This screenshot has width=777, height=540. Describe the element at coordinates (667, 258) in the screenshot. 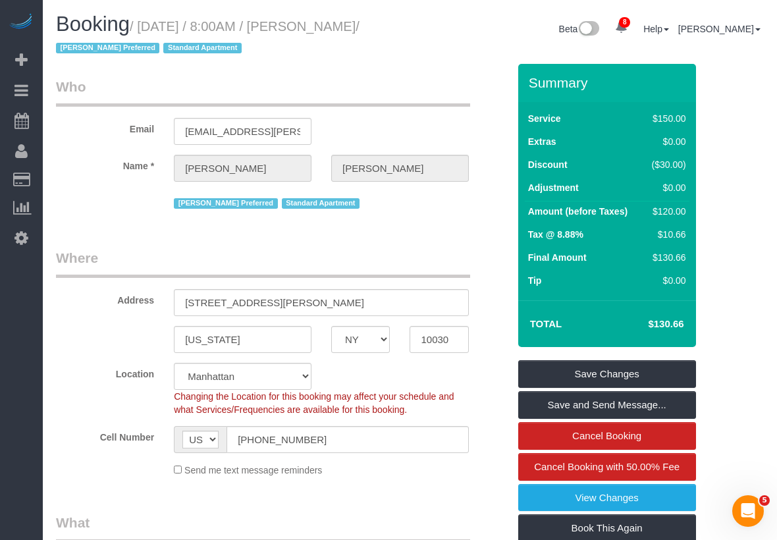

I see `div: $130.66` at that location.